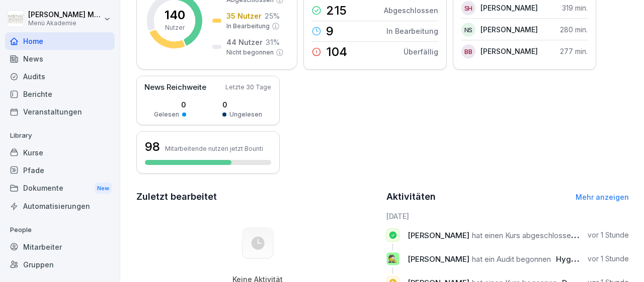  What do you see at coordinates (575, 8) in the screenshot?
I see `p: 319 min.` at bounding box center [575, 8].